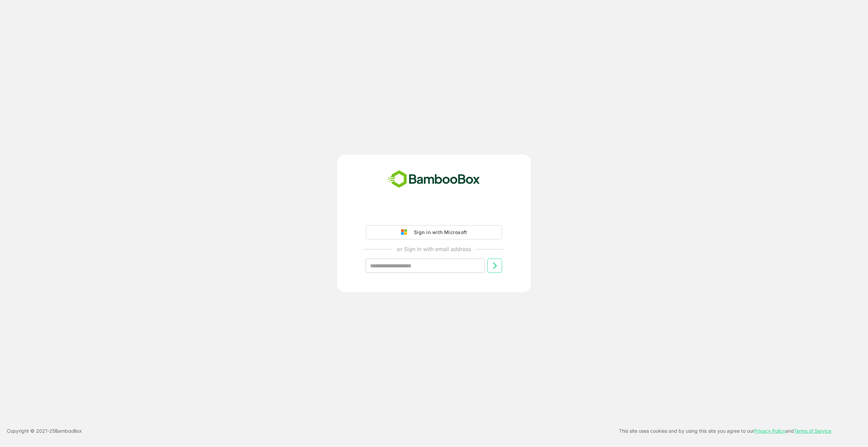  I want to click on button: Sign in with Microsoft, so click(434, 233).